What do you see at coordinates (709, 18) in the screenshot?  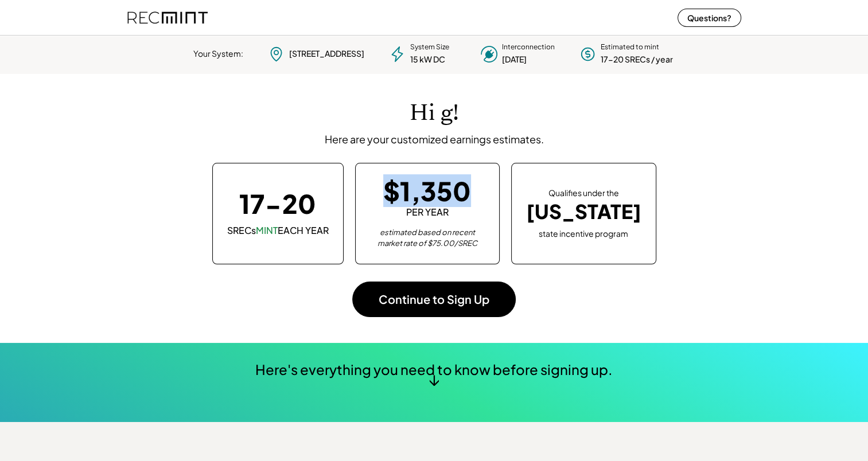 I see `button: Questions?` at bounding box center [709, 18].